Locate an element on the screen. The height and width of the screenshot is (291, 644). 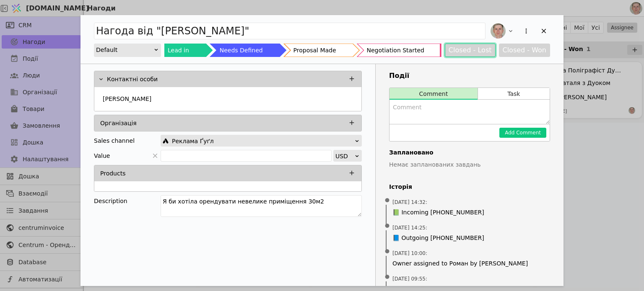
div: Needs Defined is located at coordinates (241, 50).